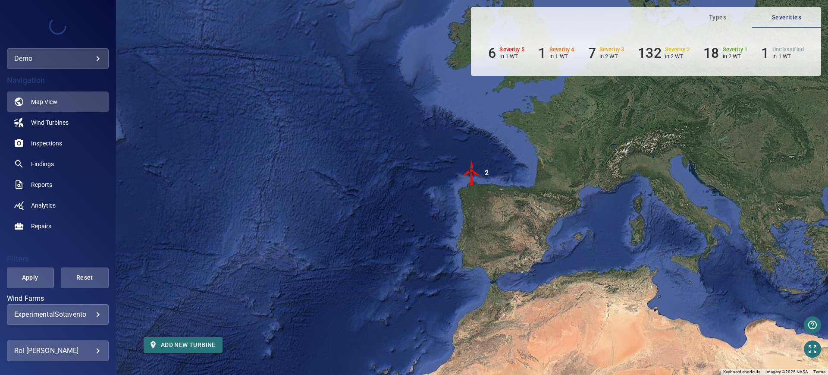 The width and height of the screenshot is (828, 375). I want to click on h6: Unclassified, so click(788, 50).